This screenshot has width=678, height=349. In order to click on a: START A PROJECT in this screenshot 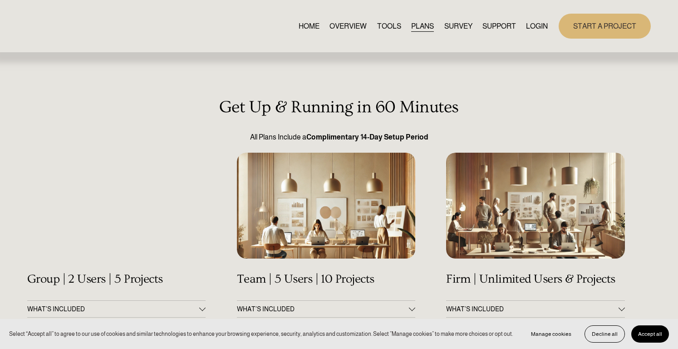, I will do `click(604, 26)`.